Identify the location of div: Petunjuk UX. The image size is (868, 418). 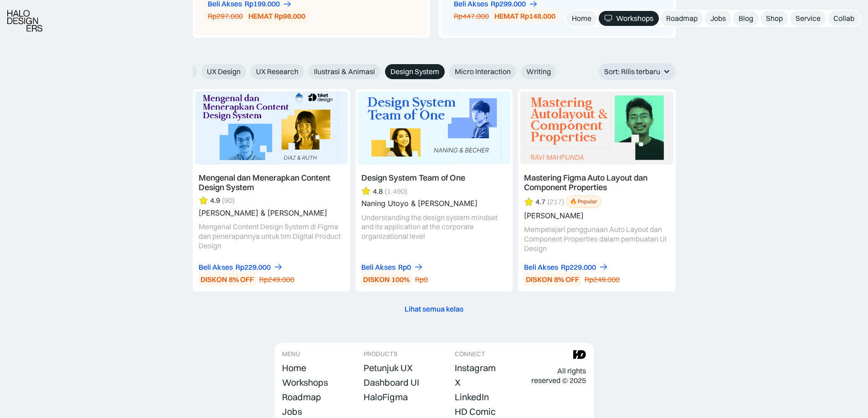
(389, 368).